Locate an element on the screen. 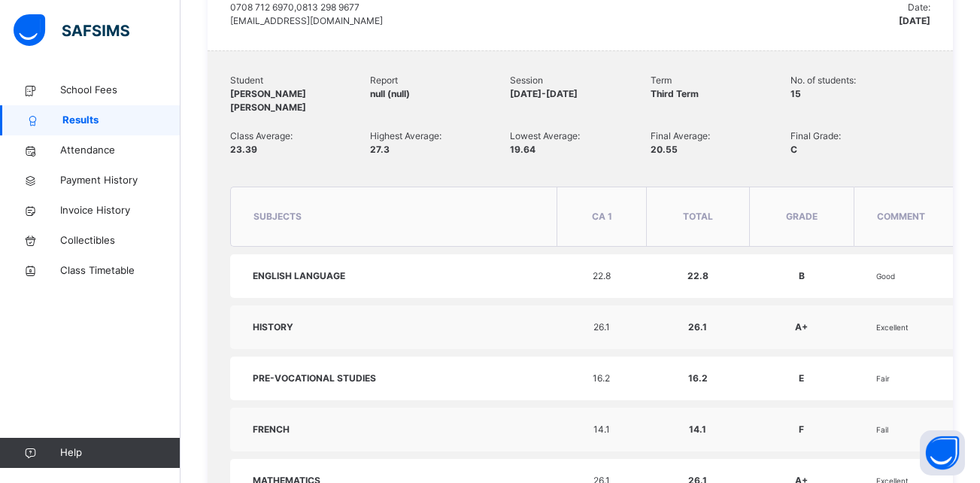 This screenshot has height=483, width=980. span: HISTORY is located at coordinates (273, 327).